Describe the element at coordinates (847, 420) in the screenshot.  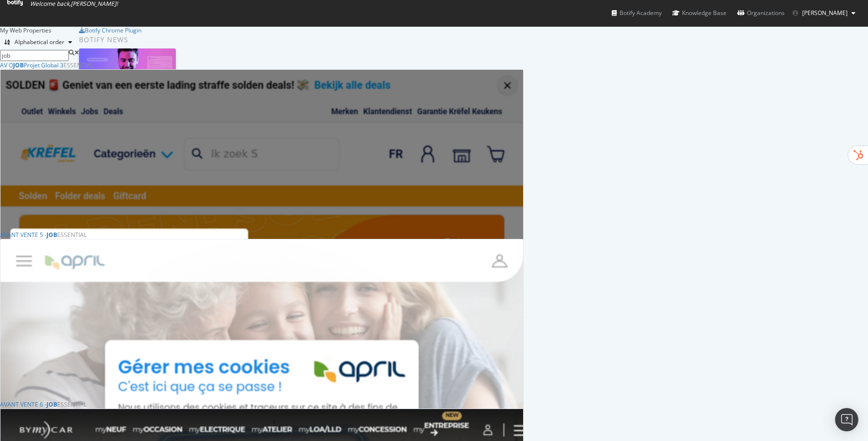
I see `div: Open Intercom Messenger` at that location.